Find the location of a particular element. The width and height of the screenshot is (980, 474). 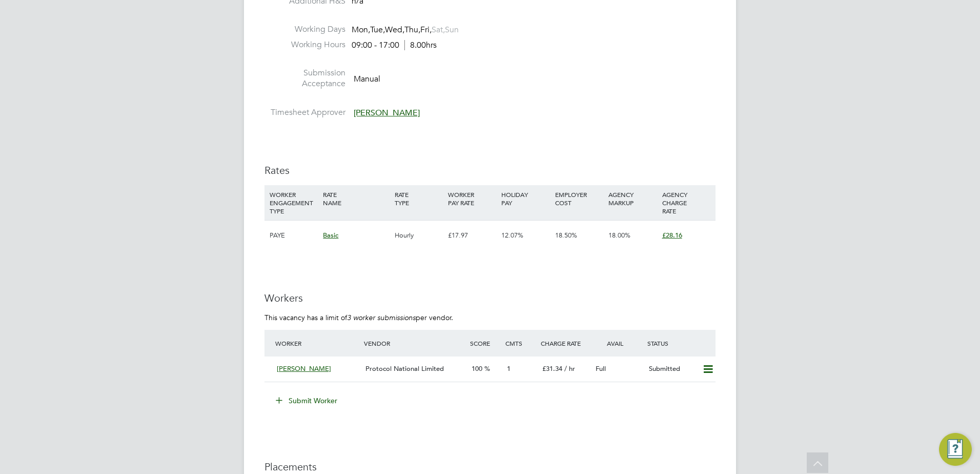

span: Mon, is located at coordinates (361, 30).